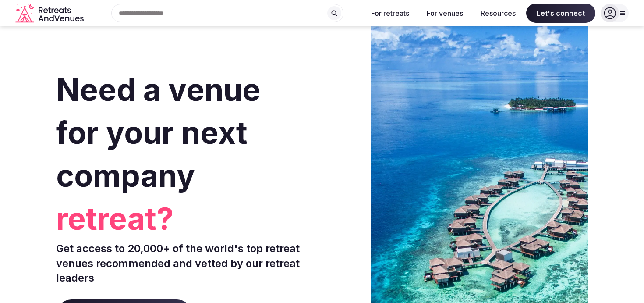  I want to click on p: Get access to 20,000+ of the world's top retreat venues recommended and vetted by our retreat lea..., so click(187, 263).